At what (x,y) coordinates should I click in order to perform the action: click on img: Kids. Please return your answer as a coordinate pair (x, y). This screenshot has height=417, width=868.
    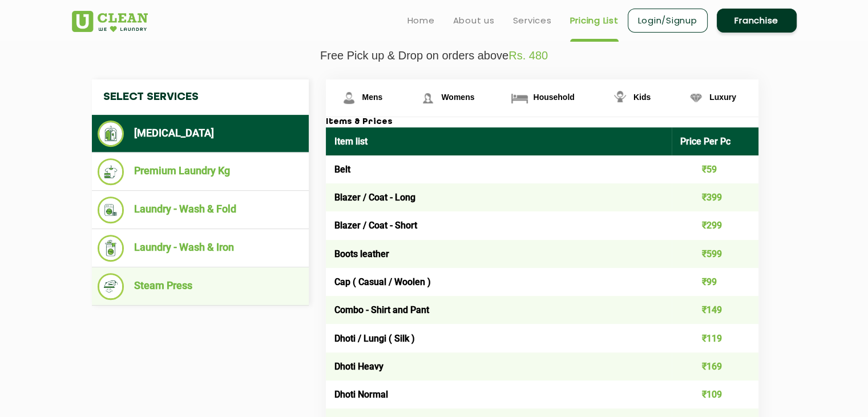
    Looking at the image, I should click on (620, 97).